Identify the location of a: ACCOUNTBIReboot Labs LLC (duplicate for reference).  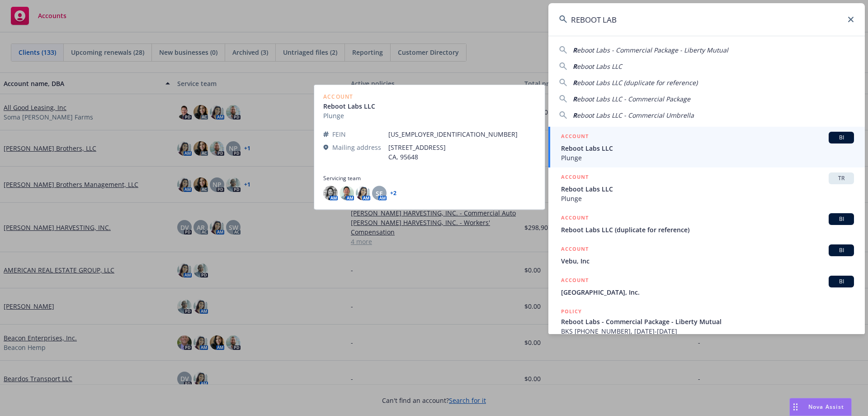
(707, 223).